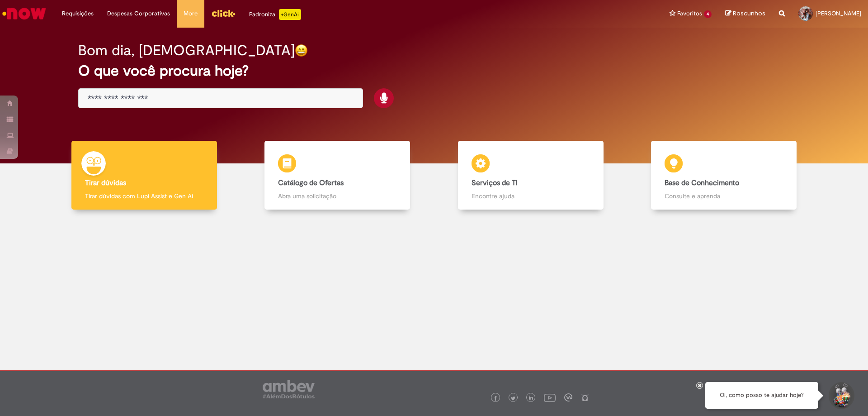 This screenshot has width=868, height=416. I want to click on img: logo_footer_ambev_rotulo_gray.png, so click(288, 389).